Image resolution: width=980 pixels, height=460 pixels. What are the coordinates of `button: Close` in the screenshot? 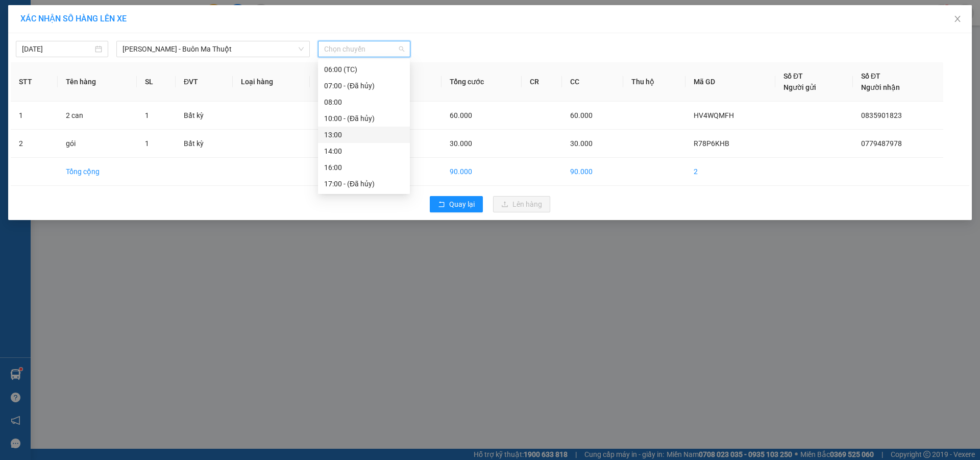 It's located at (957, 20).